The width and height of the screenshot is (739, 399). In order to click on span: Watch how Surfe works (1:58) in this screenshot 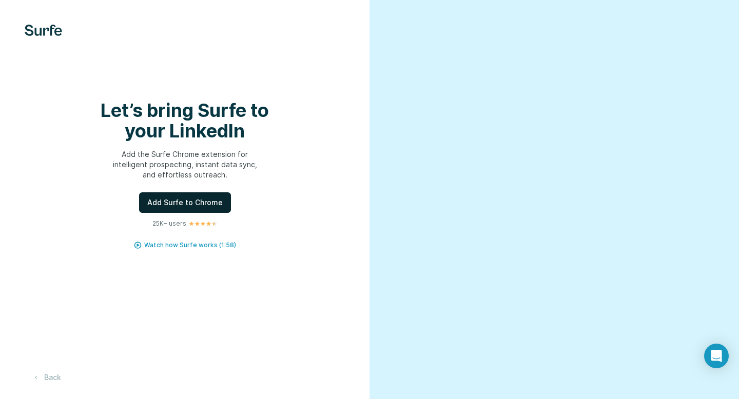, I will do `click(190, 245)`.